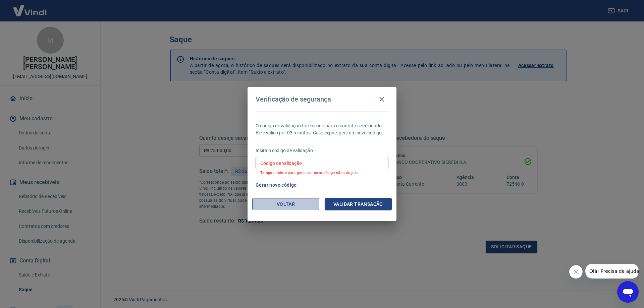 This screenshot has width=644, height=308. What do you see at coordinates (322, 130) in the screenshot?
I see `p: O código de validação foi enviado para o contato selecionado. Ele é válido por 03 minutos. Caso e...` at bounding box center [322, 130].